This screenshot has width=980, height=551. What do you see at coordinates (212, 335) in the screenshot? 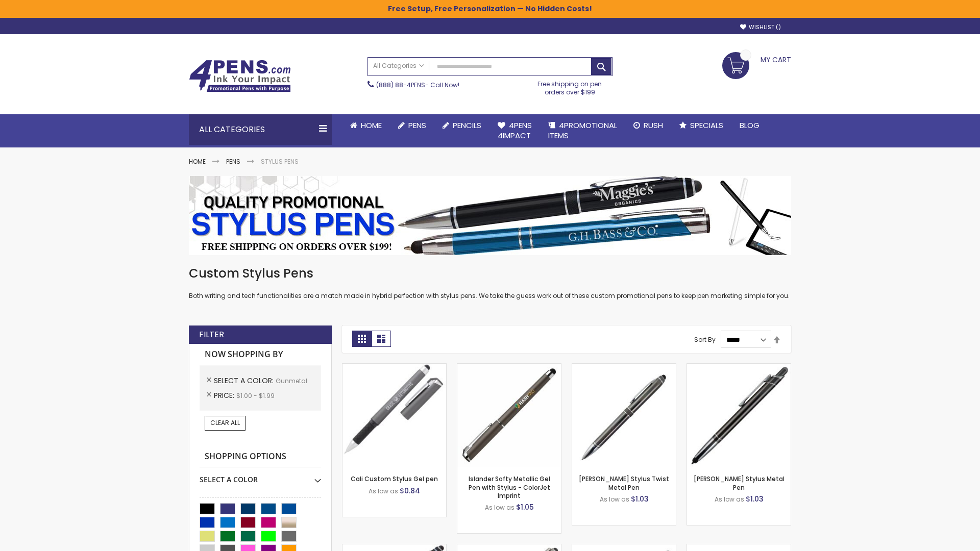
I see `strong: Filter` at bounding box center [212, 335].